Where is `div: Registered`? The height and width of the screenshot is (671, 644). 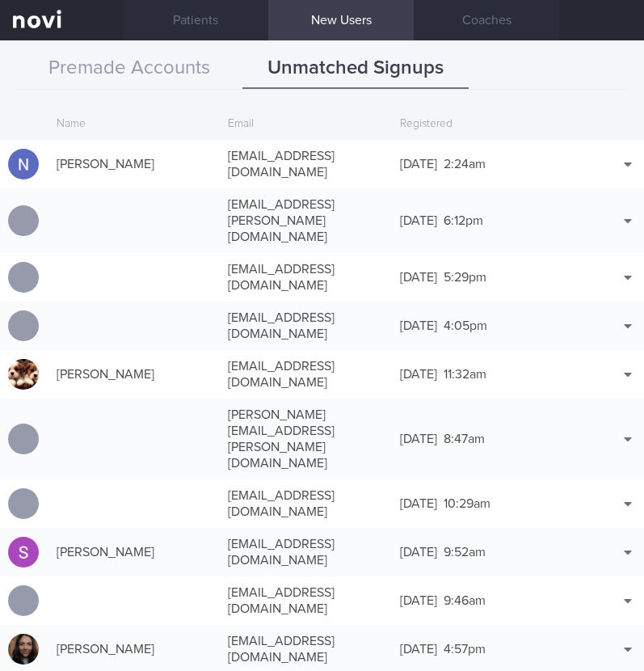
div: Registered is located at coordinates (478, 125).